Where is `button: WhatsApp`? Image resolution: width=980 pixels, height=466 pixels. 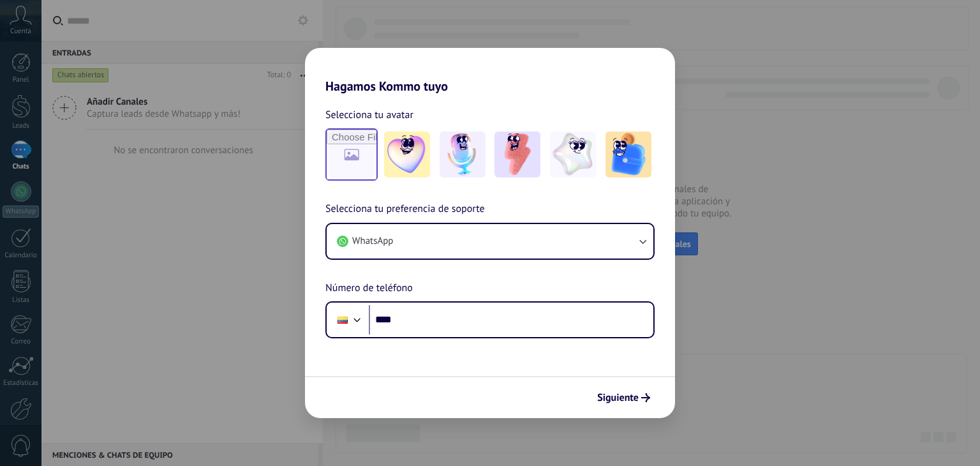
button: WhatsApp is located at coordinates (490, 241).